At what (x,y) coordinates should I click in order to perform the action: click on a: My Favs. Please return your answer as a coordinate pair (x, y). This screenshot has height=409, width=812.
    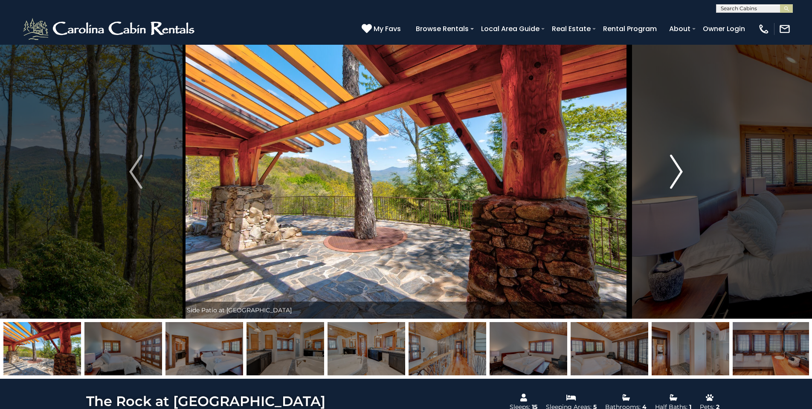
    Looking at the image, I should click on (382, 29).